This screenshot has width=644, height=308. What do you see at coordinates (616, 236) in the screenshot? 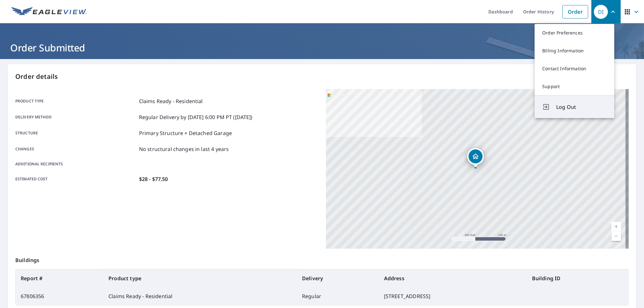
I see `a: Current Level 17, Zoom Out` at bounding box center [616, 236].